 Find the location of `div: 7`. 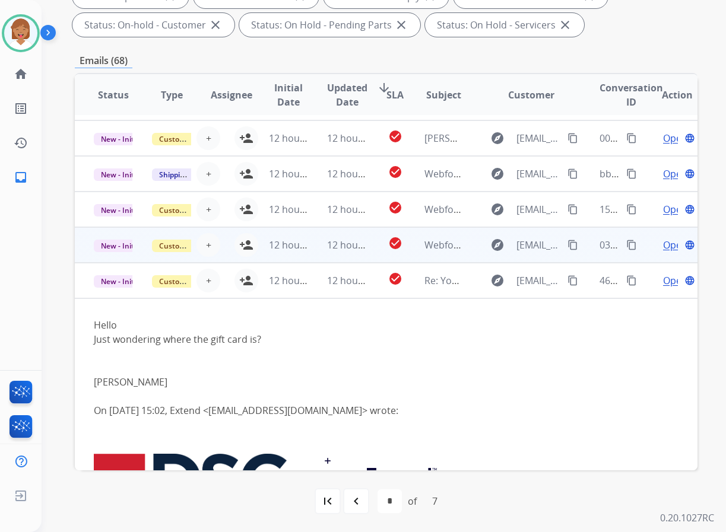

div: 7 is located at coordinates (434, 501).